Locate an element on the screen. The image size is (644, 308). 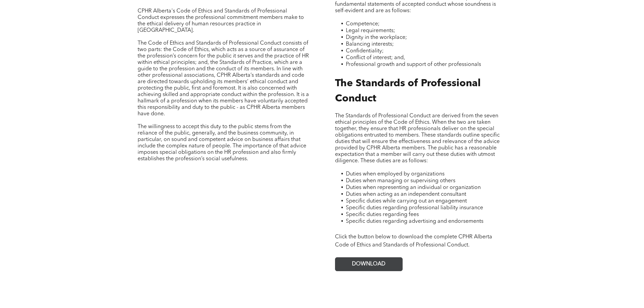
span: Conflict of interest; and, is located at coordinates (375, 57).